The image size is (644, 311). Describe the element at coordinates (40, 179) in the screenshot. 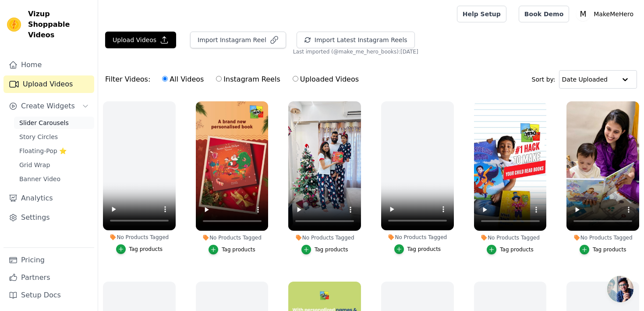

I see `span: Banner Video` at that location.